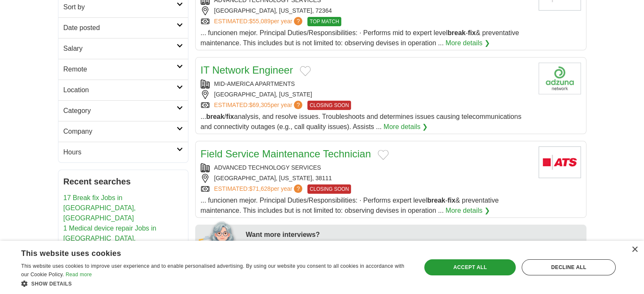  What do you see at coordinates (366, 84) in the screenshot?
I see `div: MID-AMERICA APARTMENTS` at bounding box center [366, 84].